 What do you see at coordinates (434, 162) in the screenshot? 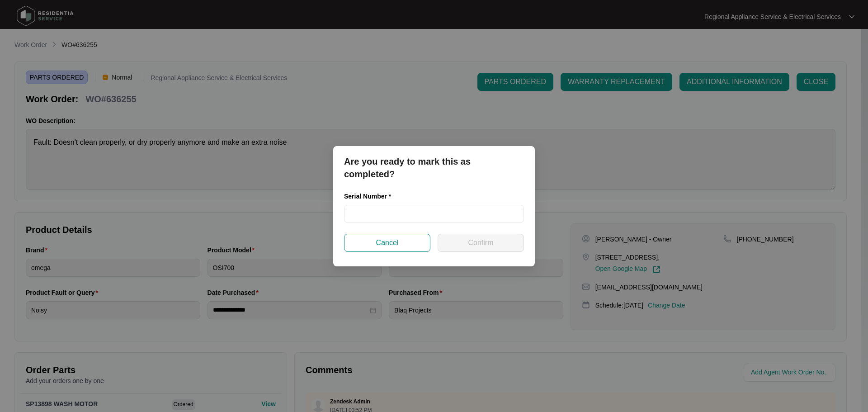
I see `p: Are you ready to mark this as` at bounding box center [434, 162].